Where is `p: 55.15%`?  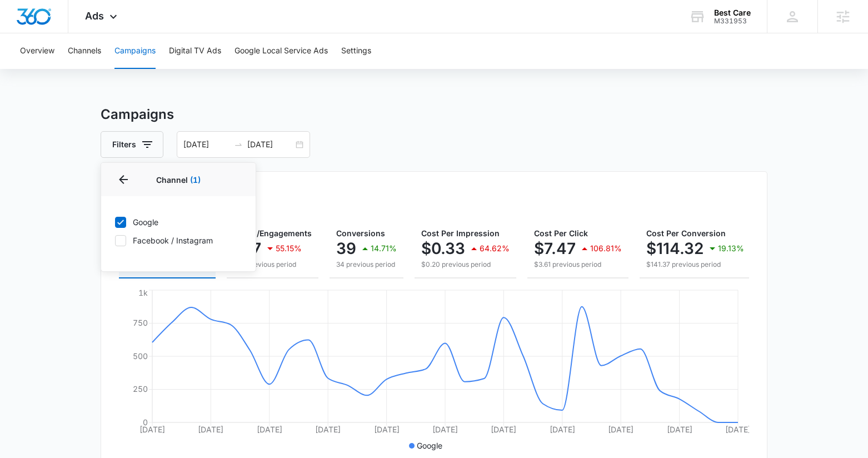 p: 55.15% is located at coordinates (288, 249).